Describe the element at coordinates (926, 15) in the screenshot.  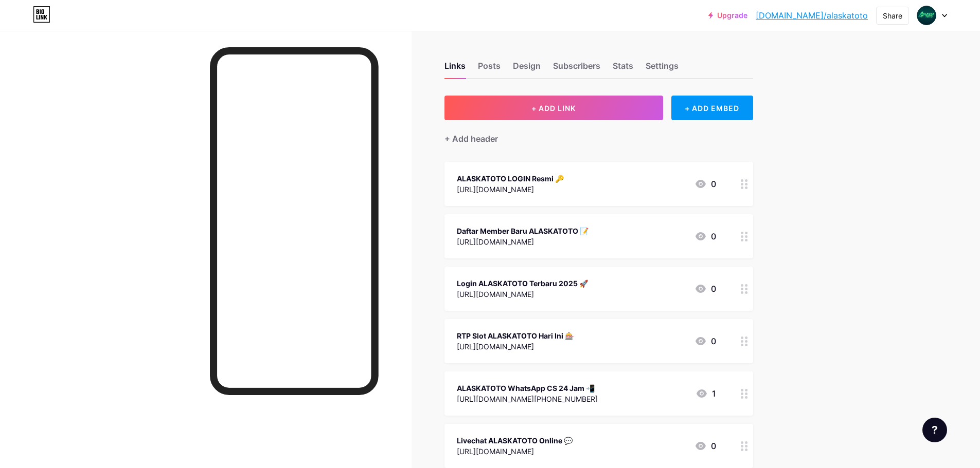
I see `img: alaskatoto` at that location.